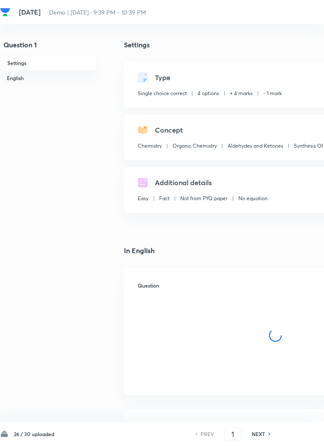 The width and height of the screenshot is (324, 446). I want to click on p: Organic Chemistry, so click(195, 146).